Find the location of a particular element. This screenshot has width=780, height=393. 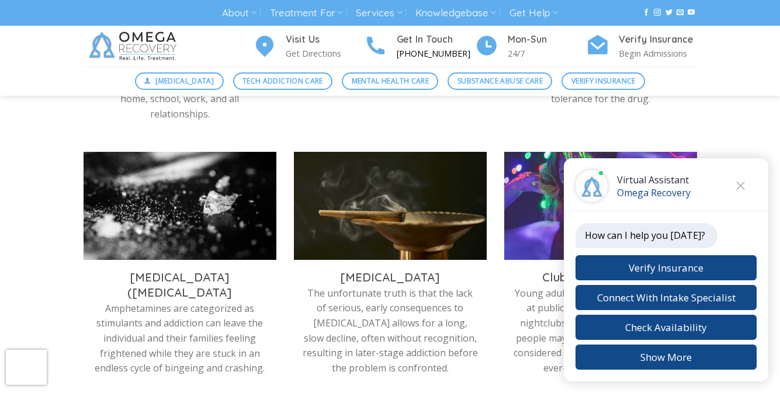

a: Send us an email is located at coordinates (680, 13).